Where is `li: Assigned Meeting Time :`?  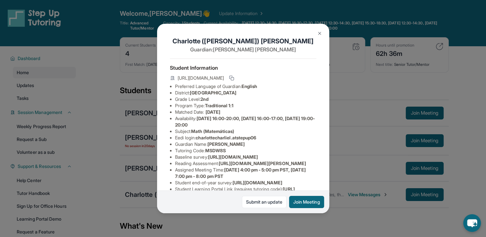 li: Assigned Meeting Time : is located at coordinates (246, 173).